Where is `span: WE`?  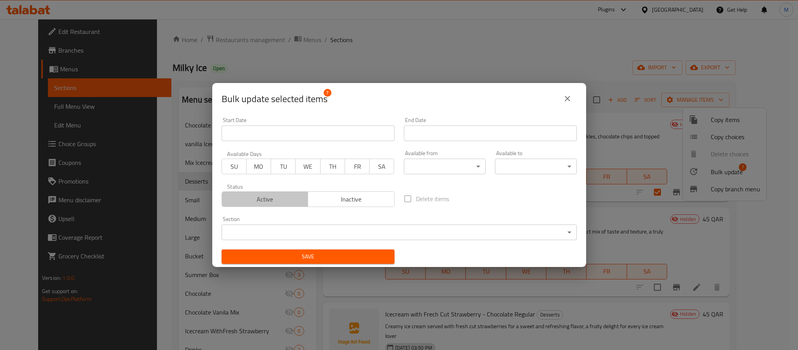 span: WE is located at coordinates (308, 166).